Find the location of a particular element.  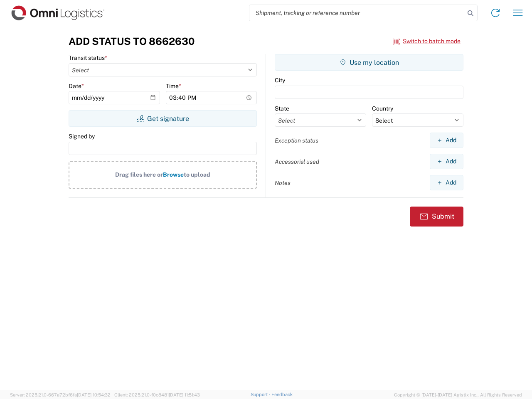

a: Feedback is located at coordinates (282, 394).